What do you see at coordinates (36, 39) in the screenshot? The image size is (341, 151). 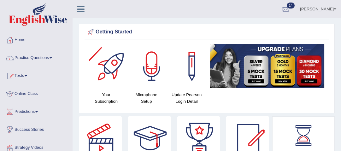 I see `a: Home` at bounding box center [36, 39].